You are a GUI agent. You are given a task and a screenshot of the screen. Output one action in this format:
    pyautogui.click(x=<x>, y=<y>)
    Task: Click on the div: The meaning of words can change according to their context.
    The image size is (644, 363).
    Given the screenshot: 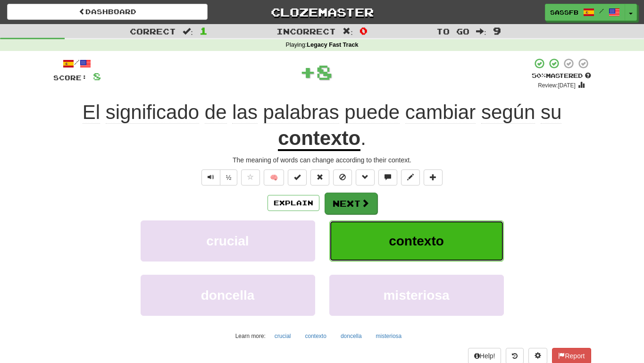 What is the action you would take?
    pyautogui.click(x=322, y=160)
    